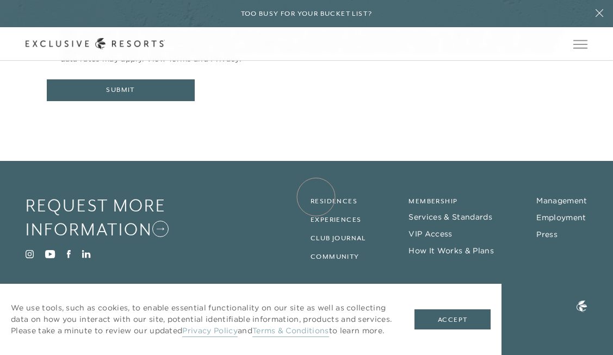 This screenshot has height=355, width=613. What do you see at coordinates (581, 44) in the screenshot?
I see `button: Open navigation` at bounding box center [581, 44].